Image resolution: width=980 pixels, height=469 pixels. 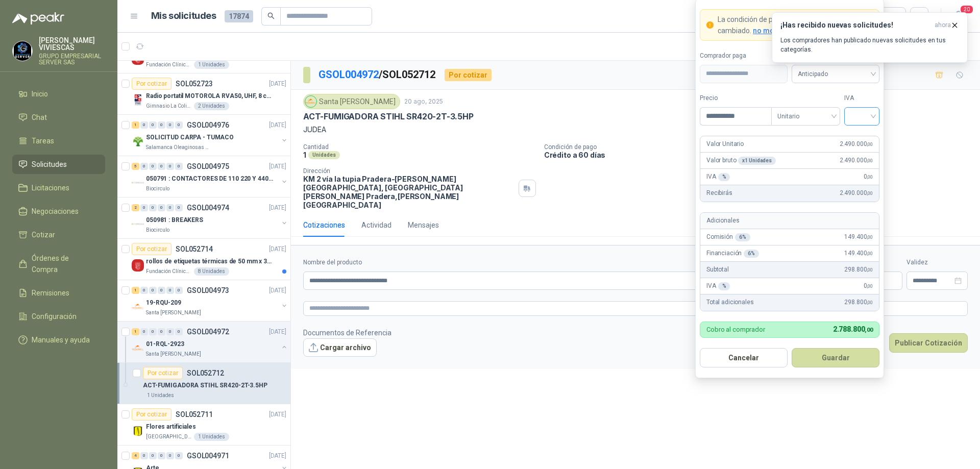 What do you see at coordinates (718, 285) in the screenshot?
I see `p: IVA` at bounding box center [718, 285].